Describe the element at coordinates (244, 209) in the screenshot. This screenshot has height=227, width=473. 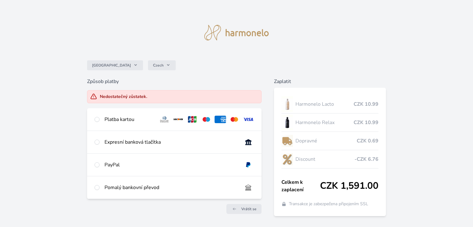
I see `a: Vrátit se` at that location.